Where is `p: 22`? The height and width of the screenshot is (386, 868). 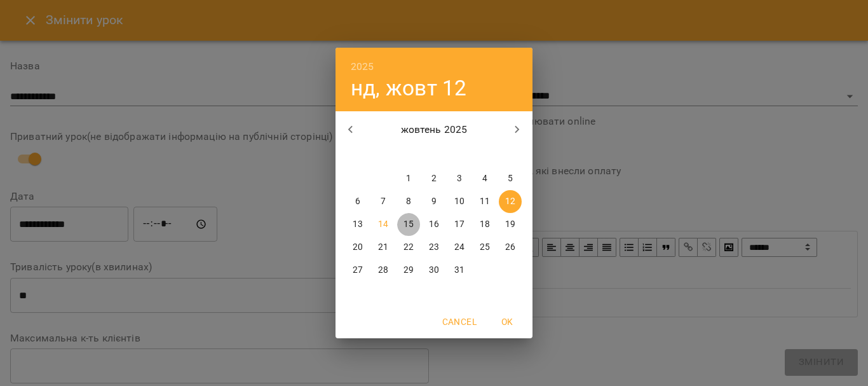 p: 22 is located at coordinates (408, 247).